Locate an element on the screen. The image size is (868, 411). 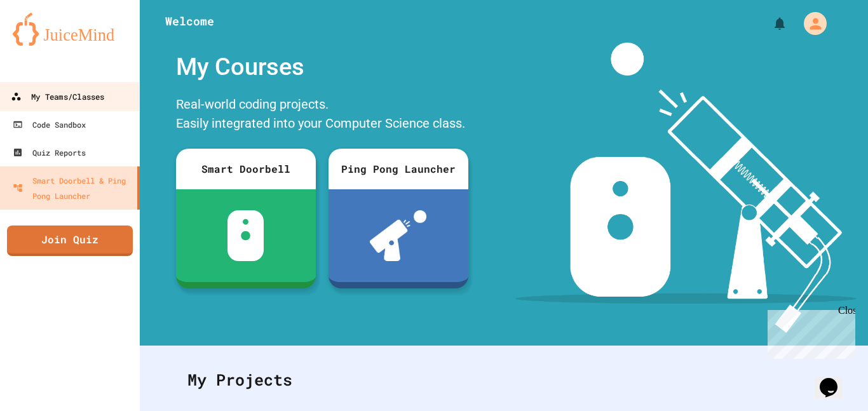
img: logo-orange.svg is located at coordinates (70, 29).